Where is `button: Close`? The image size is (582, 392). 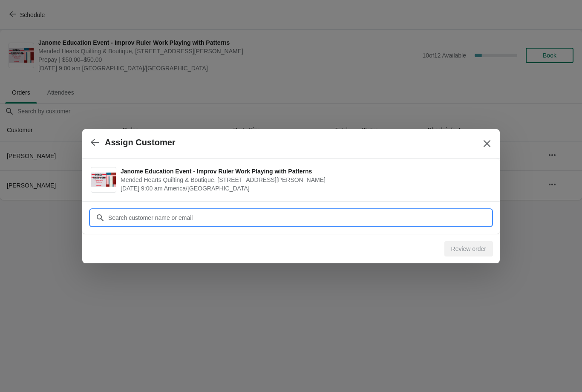 button: Close is located at coordinates (487, 144).